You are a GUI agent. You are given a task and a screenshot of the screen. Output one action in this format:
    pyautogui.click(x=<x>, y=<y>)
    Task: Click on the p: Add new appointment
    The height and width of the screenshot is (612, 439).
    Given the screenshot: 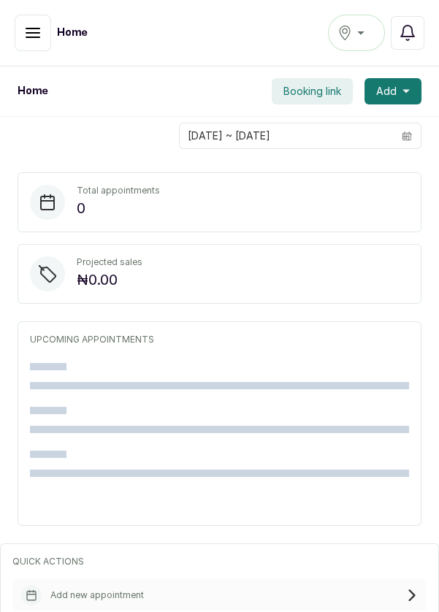 What is the action you would take?
    pyautogui.click(x=97, y=595)
    